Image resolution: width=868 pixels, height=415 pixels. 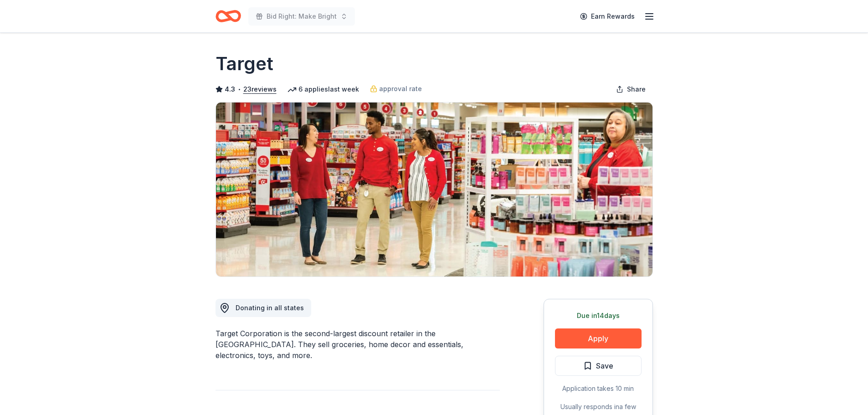 I want to click on div: Due in 14 days, so click(x=598, y=316).